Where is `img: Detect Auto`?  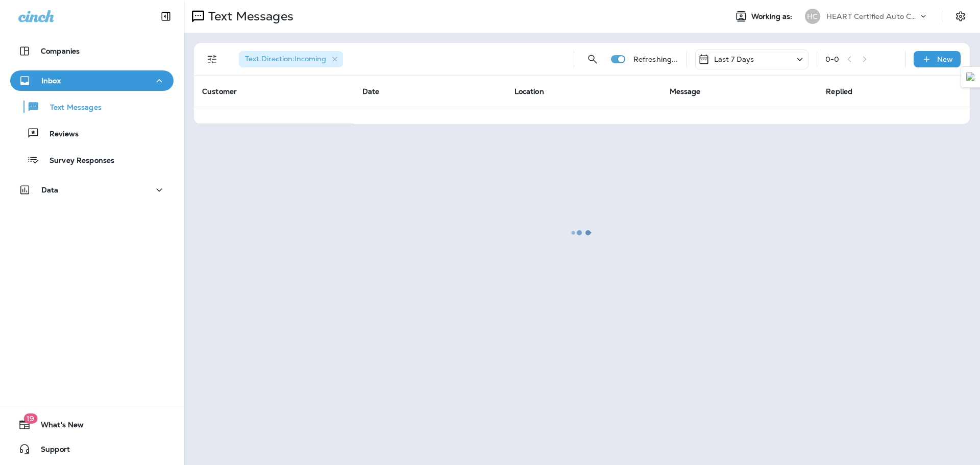
img: Detect Auto is located at coordinates (971, 77).